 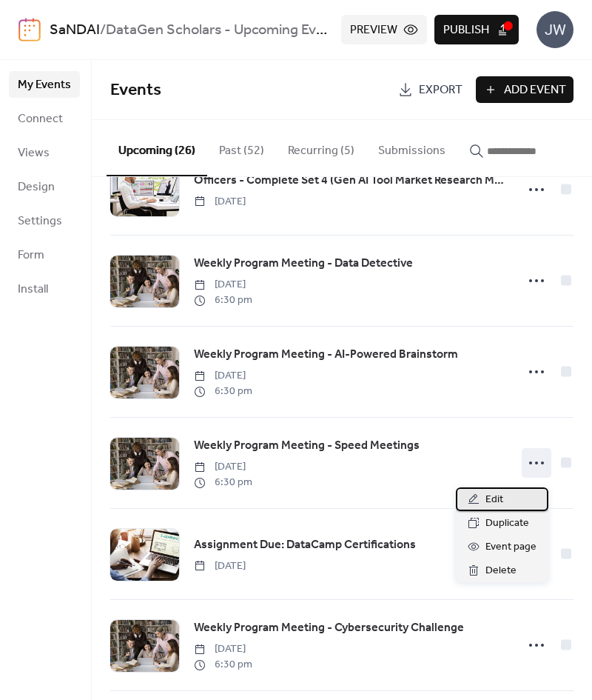 What do you see at coordinates (536, 90) in the screenshot?
I see `span: Add Event` at bounding box center [536, 90].